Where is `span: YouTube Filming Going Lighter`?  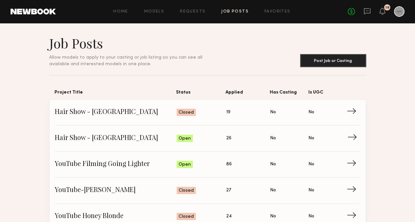 span: YouTube Filming Going Lighter is located at coordinates (116, 165).